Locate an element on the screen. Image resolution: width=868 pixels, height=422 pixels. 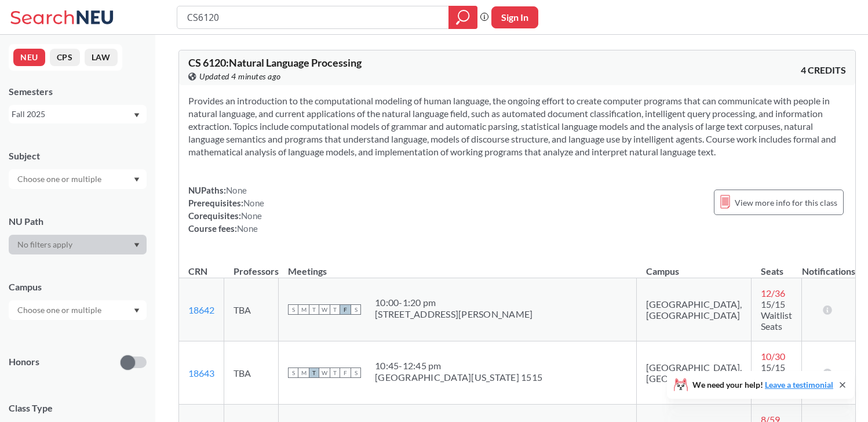
div: 10:45 - 12:45 pm is located at coordinates (458, 366).